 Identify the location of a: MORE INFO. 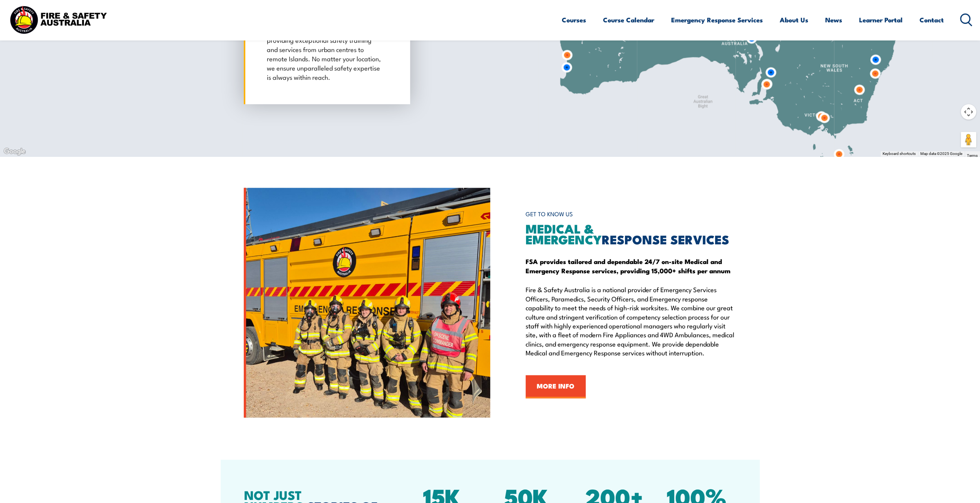
(556, 387).